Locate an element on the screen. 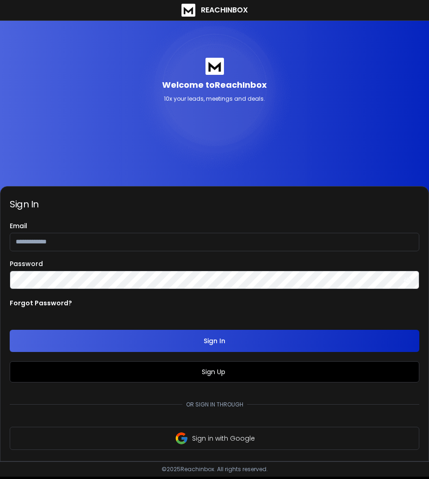 The height and width of the screenshot is (479, 429). button: Sign In is located at coordinates (214, 341).